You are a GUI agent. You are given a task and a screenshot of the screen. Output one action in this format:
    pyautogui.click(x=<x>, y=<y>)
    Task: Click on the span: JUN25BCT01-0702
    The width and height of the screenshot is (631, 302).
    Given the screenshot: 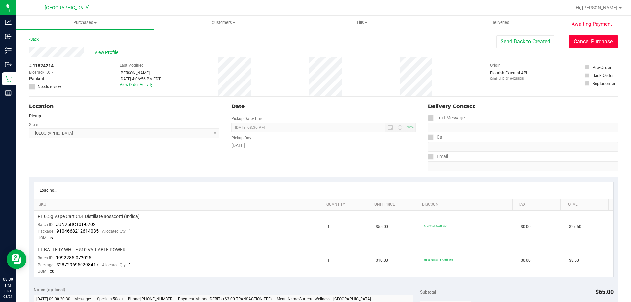 What is the action you would take?
    pyautogui.click(x=76, y=225)
    